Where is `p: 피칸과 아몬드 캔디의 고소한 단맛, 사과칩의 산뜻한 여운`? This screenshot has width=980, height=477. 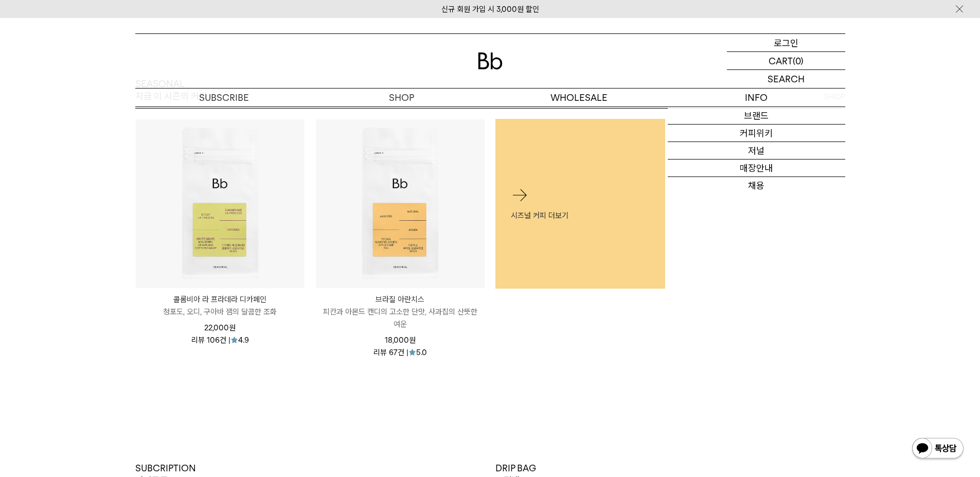
p: 피칸과 아몬드 캔디의 고소한 단맛, 사과칩의 산뜻한 여운 is located at coordinates (400, 318).